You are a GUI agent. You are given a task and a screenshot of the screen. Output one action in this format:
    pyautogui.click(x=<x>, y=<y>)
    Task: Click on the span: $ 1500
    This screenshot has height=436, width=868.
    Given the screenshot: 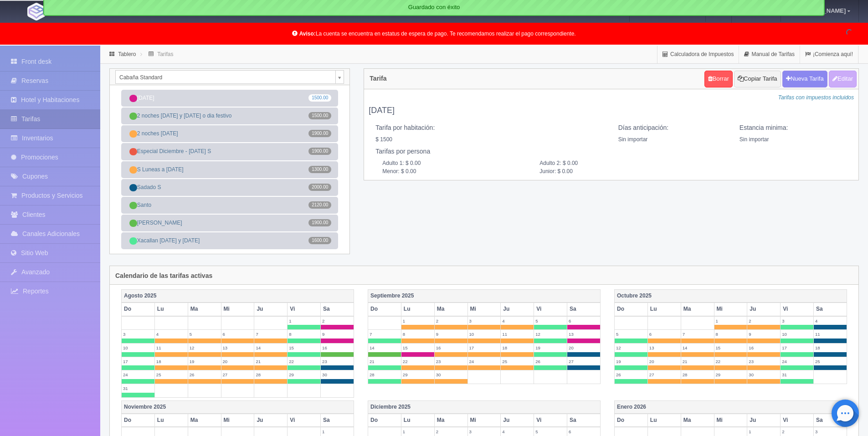 What is the action you would take?
    pyautogui.click(x=384, y=139)
    